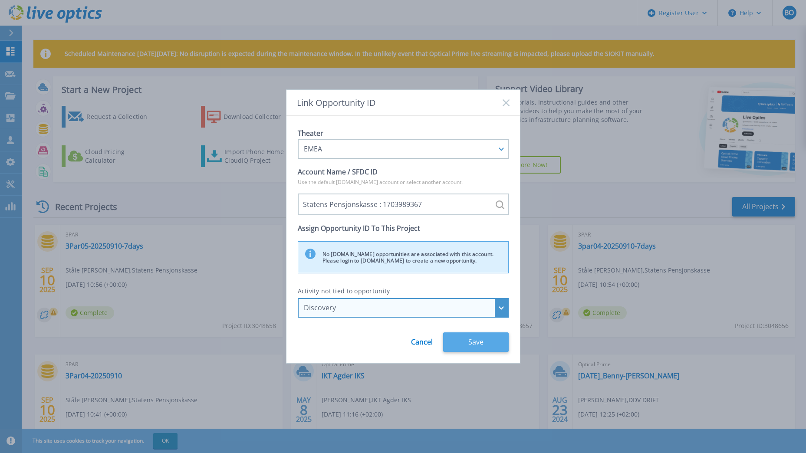  Describe the element at coordinates (403, 228) in the screenshot. I see `p: Assign Opportunity ID To This Project` at that location.